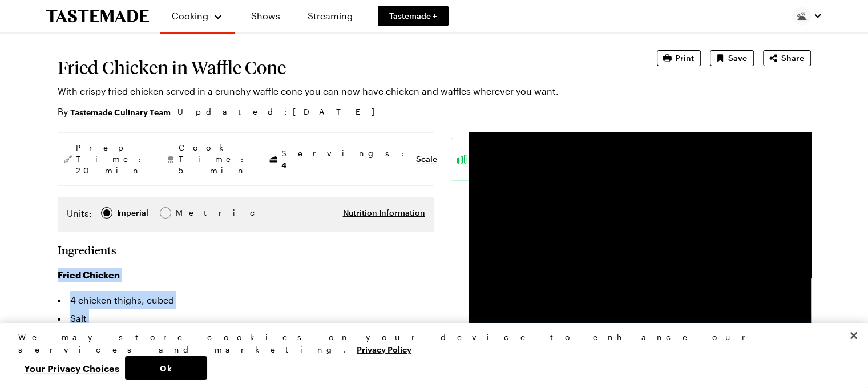 Image resolution: width=868 pixels, height=388 pixels. I want to click on span: Metric, so click(188, 213).